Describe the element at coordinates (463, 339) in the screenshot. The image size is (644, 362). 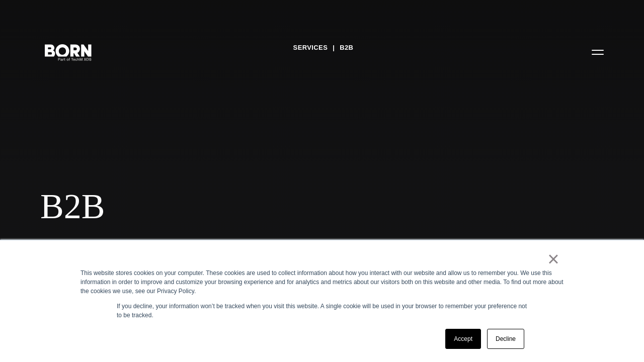
I see `a: Accept` at that location.